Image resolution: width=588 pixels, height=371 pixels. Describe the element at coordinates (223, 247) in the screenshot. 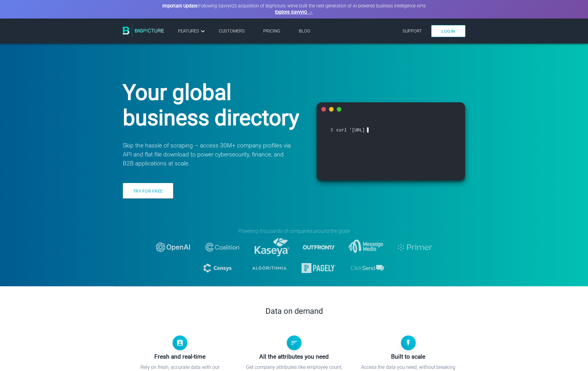

I see `img: logo-coalition-2.svg` at that location.